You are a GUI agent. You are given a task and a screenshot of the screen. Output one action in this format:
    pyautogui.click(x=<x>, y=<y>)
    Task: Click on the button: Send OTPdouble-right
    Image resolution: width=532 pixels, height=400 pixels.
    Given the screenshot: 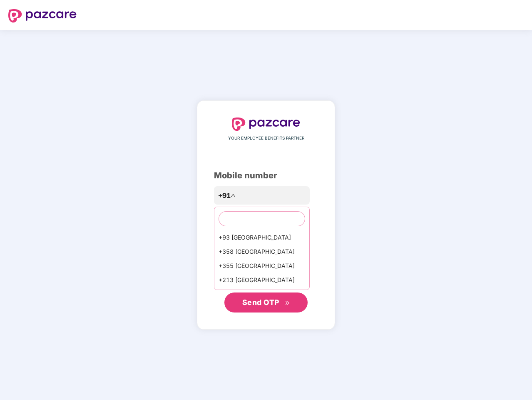 What is the action you would take?
    pyautogui.click(x=266, y=302)
    